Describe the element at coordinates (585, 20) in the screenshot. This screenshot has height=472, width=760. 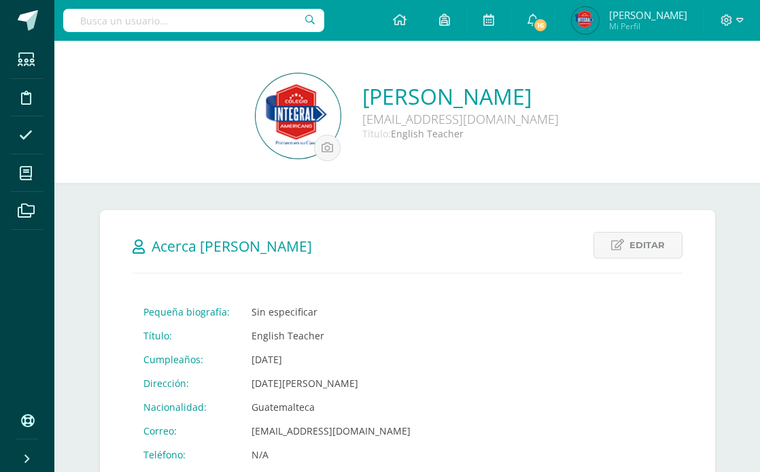
I see `img: c7ca351e00f228542fd9924f6080dc91.png` at that location.